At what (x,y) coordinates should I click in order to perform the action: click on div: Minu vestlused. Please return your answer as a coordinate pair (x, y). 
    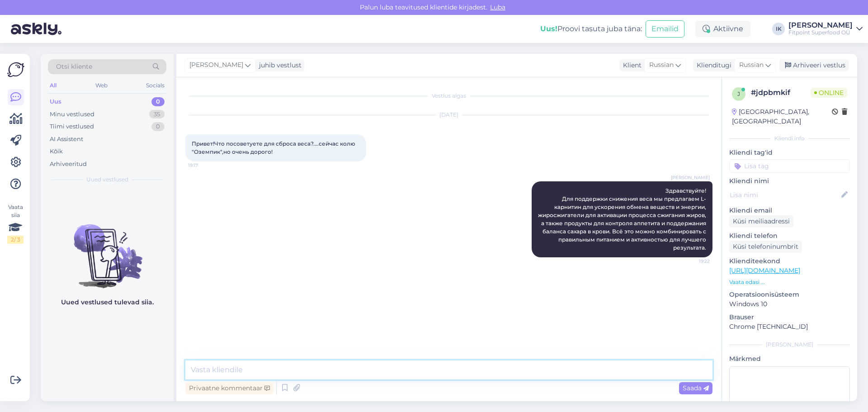
    Looking at the image, I should click on (72, 114).